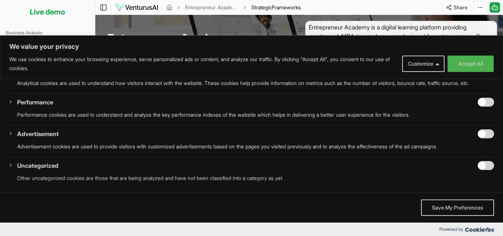 The height and width of the screenshot is (236, 503). I want to click on input: Enable Advertisement, so click(486, 134).